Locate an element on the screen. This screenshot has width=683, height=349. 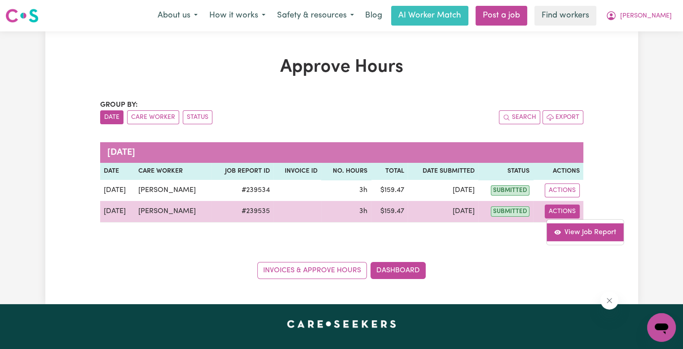
button: About us is located at coordinates (177, 16).